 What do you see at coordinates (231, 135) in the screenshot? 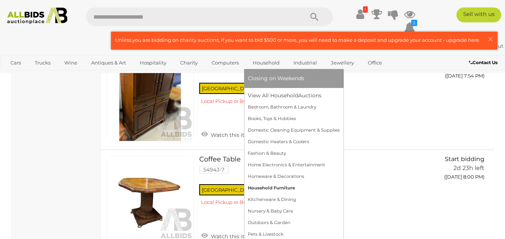
I see `span: Watch this item` at bounding box center [231, 135].